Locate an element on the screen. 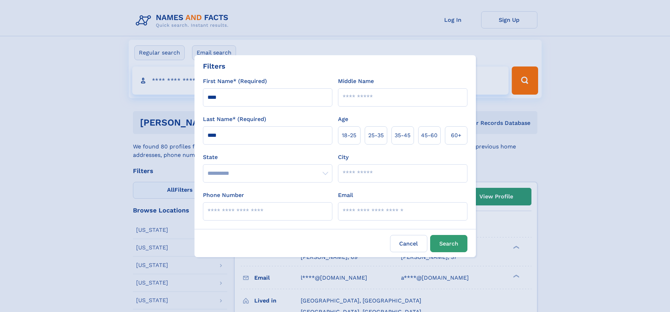  label: Age is located at coordinates (343, 119).